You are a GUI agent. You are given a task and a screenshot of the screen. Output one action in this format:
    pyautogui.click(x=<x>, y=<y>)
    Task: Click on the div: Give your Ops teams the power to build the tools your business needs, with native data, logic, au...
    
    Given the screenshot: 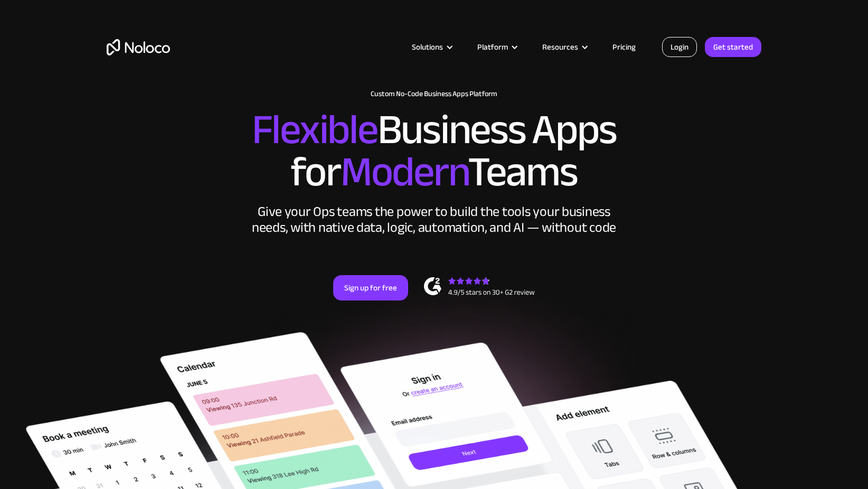 What is the action you would take?
    pyautogui.click(x=434, y=219)
    